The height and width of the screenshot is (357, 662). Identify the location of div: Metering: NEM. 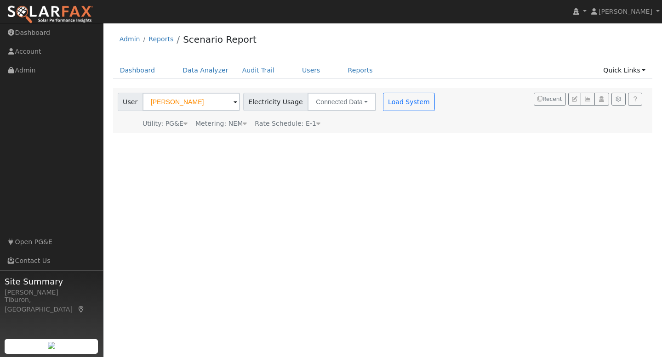
(221, 124).